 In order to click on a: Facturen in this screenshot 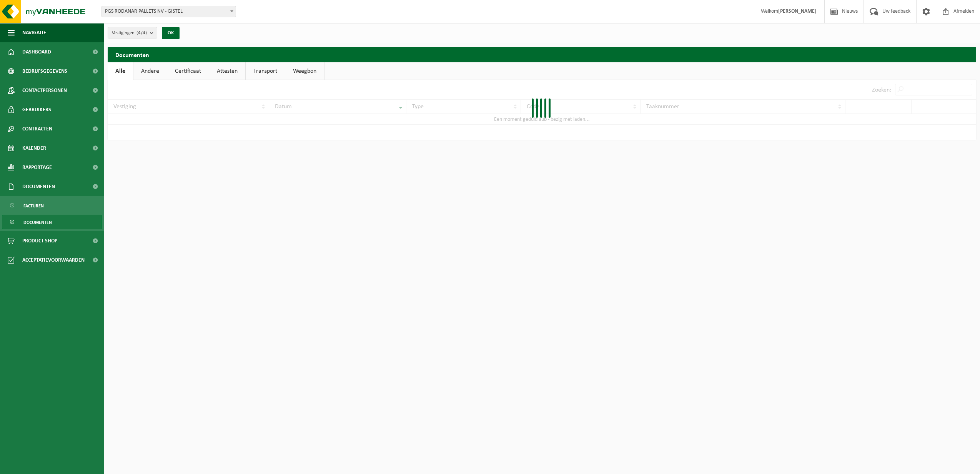, I will do `click(52, 205)`.